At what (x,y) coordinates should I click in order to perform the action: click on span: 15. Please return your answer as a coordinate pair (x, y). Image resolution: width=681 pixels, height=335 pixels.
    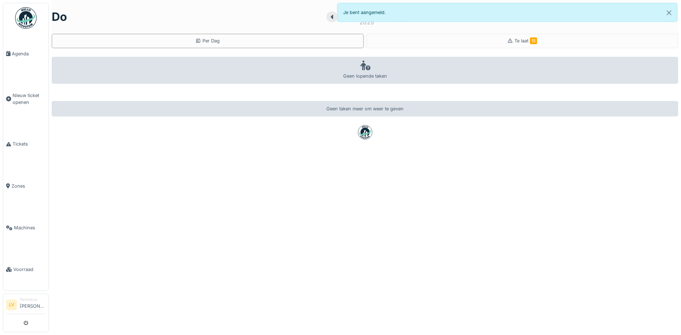
    Looking at the image, I should click on (534, 41).